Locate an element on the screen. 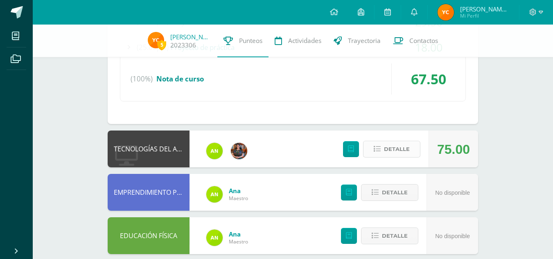 The width and height of the screenshot is (553, 259). a: Contactos is located at coordinates (416, 41).